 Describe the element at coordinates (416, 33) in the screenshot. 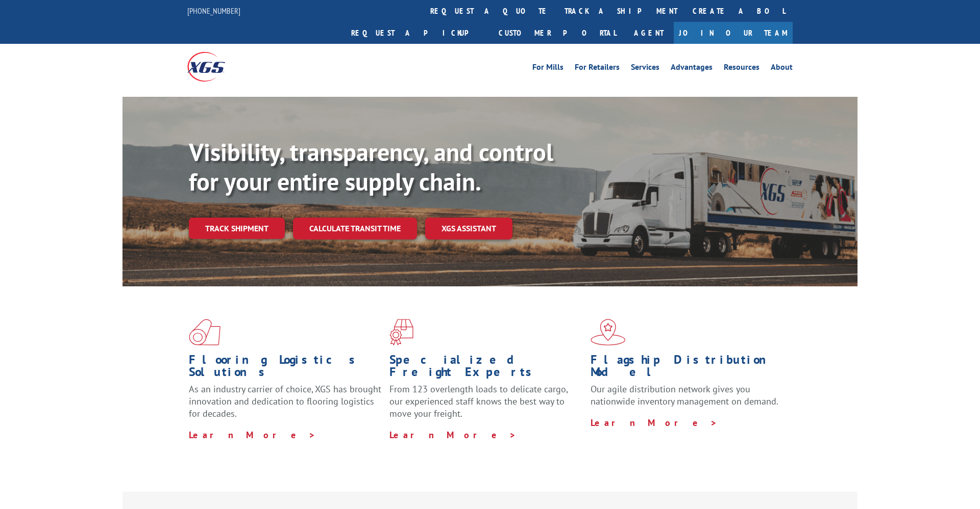

I see `a: Request a pickup` at that location.